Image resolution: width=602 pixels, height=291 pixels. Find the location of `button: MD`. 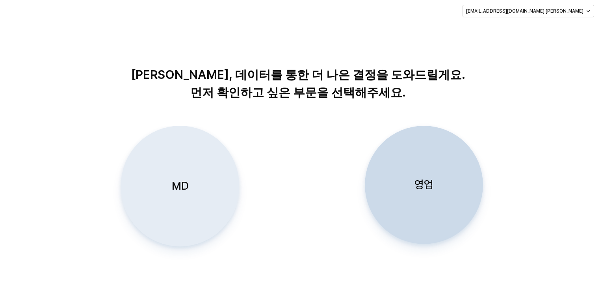

button: MD is located at coordinates (180, 186).